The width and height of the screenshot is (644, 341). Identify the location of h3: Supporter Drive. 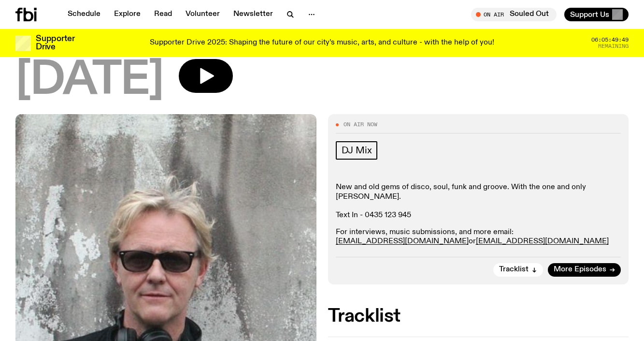
(55, 43).